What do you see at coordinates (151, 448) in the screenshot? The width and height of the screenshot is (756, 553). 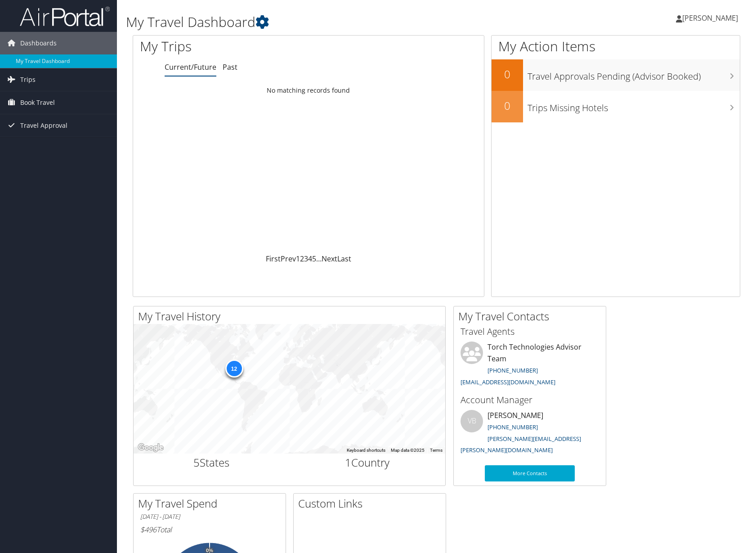 I see `a: Open this area in Google Maps (opens a new window)` at bounding box center [151, 448].